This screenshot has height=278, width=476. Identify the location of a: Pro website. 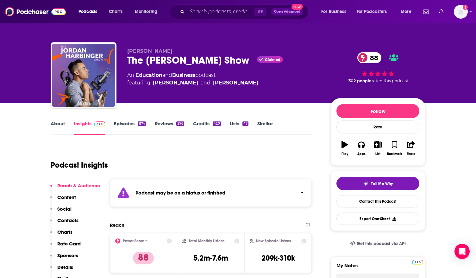
(417, 262).